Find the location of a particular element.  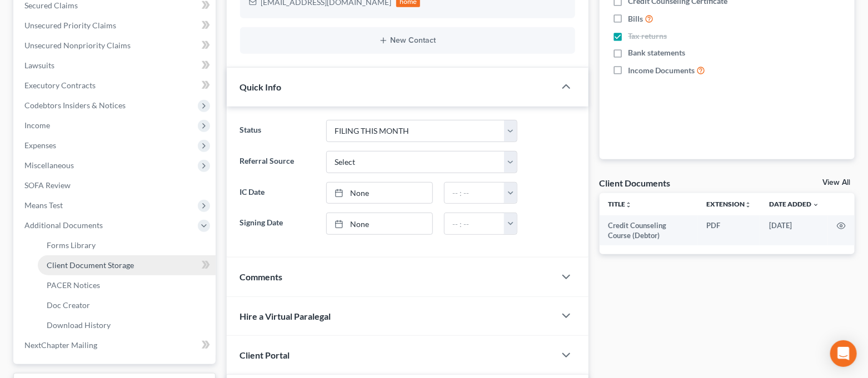

td: PDF is located at coordinates (728, 231).